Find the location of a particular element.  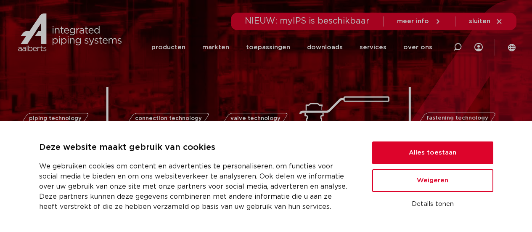

a: meer info is located at coordinates (419, 21).